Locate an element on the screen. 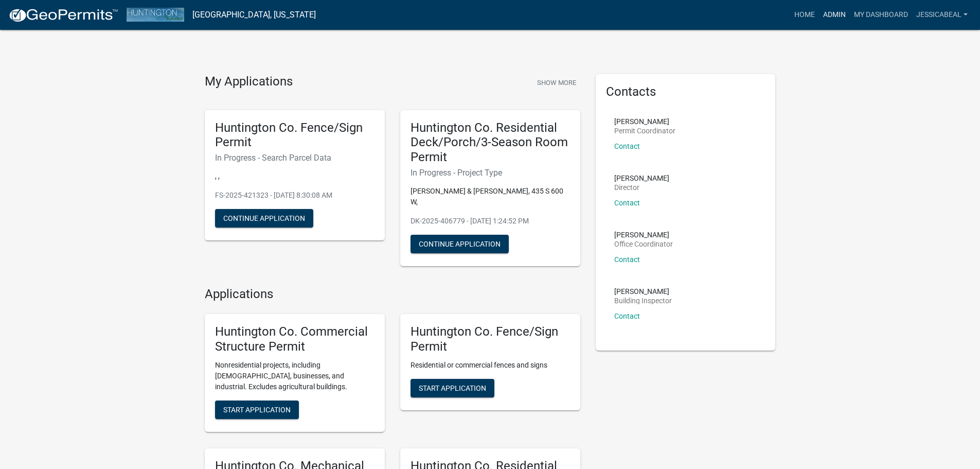  p: Office Coordinator is located at coordinates (643, 244).